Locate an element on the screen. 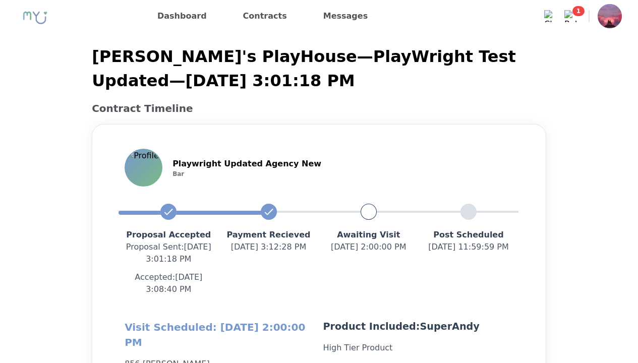 This screenshot has width=638, height=363. a: Contracts is located at coordinates (265, 16).